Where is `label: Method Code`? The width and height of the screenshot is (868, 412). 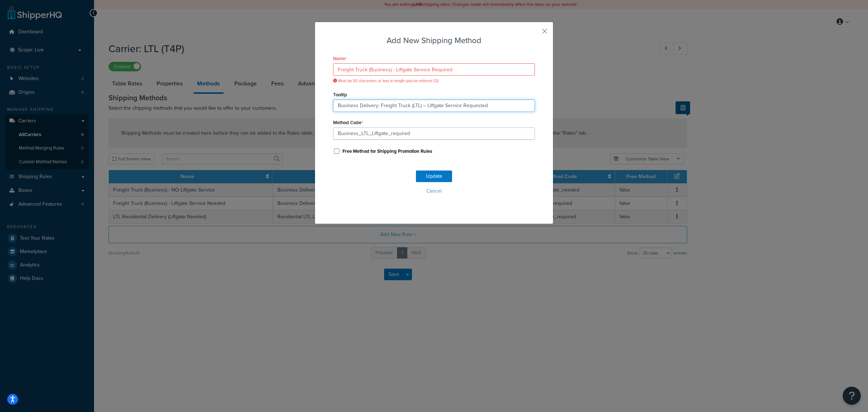
label: Method Code is located at coordinates (348, 123).